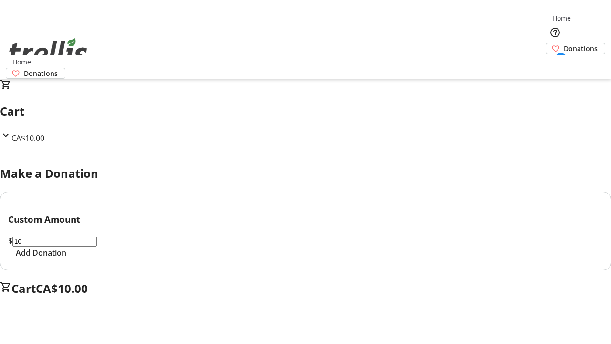  What do you see at coordinates (41, 252) in the screenshot?
I see `span: Add Donation` at bounding box center [41, 252].